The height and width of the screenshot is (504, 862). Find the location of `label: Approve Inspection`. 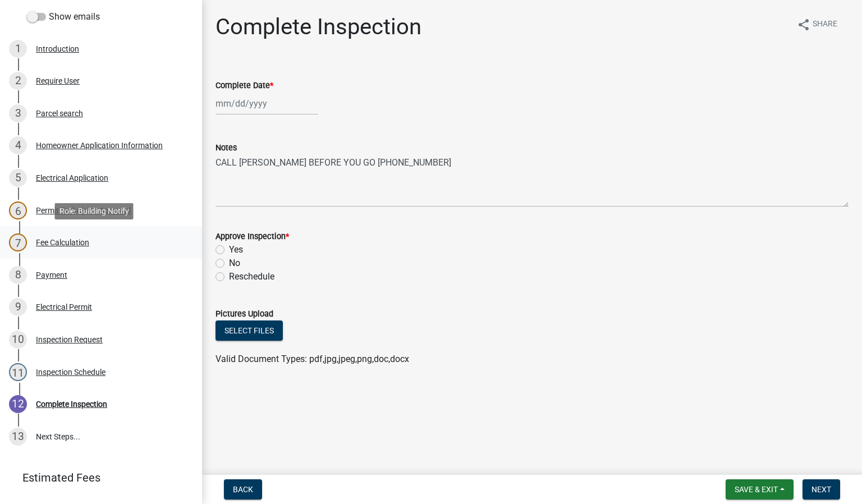

label: Approve Inspection is located at coordinates (252, 237).